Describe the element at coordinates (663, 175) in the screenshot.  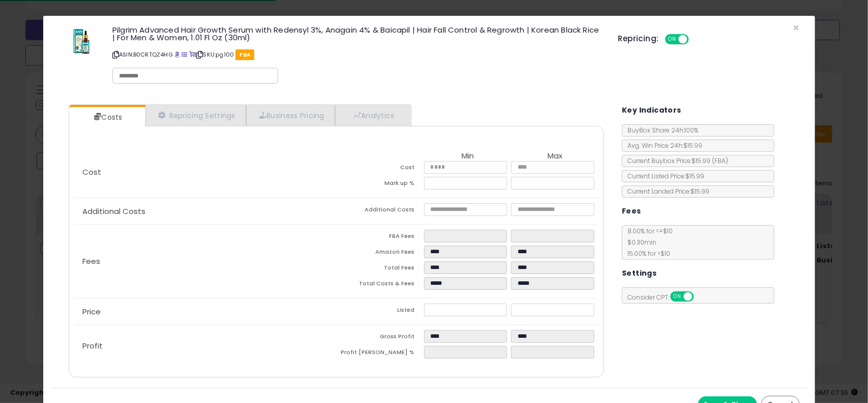
I see `span: Current Listed Price: $15.99` at that location.